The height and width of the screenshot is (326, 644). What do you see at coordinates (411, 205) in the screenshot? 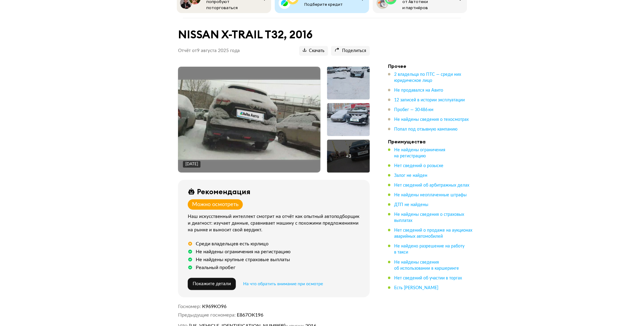
I see `span: ДТП не найдены` at bounding box center [411, 205].